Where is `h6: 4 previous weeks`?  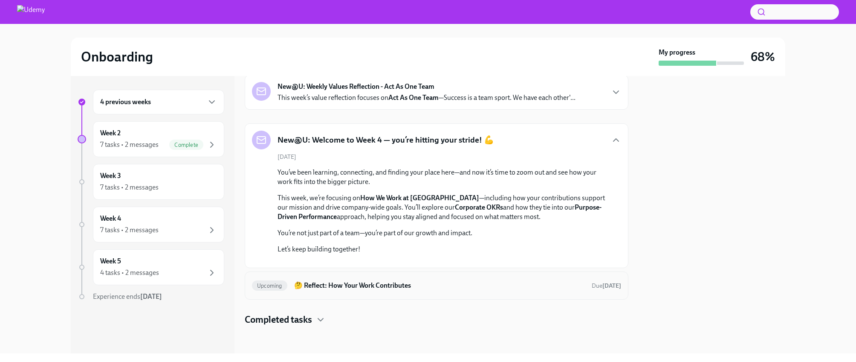
h6: 4 previous weeks is located at coordinates (125, 102).